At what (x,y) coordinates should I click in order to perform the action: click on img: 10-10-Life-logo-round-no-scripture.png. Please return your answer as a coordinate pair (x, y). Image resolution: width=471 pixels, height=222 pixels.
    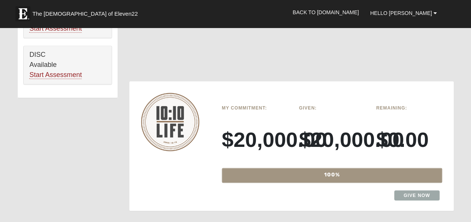
    Looking at the image, I should click on (170, 122).